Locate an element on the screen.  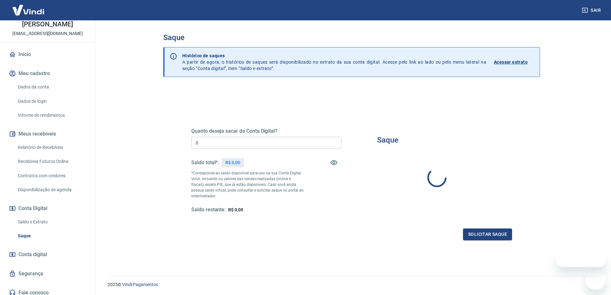
p: *Corresponde ao saldo disponível para uso na sua Conta Digital Vindi. Incluindo os valores das ve... is located at coordinates (248, 185).